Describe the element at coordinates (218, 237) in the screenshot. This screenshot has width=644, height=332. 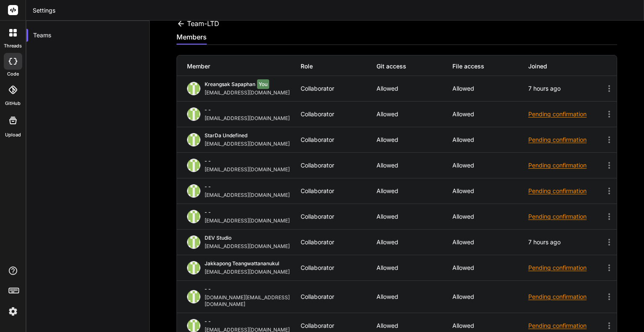
I see `span: DEV Studio` at that location.